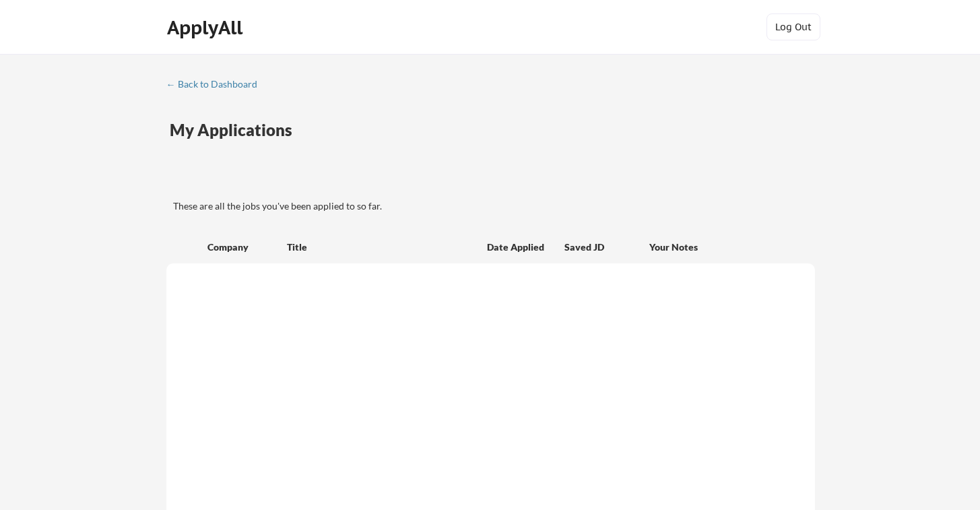  Describe the element at coordinates (217, 84) in the screenshot. I see `div: ← Back to Dashboard` at that location.